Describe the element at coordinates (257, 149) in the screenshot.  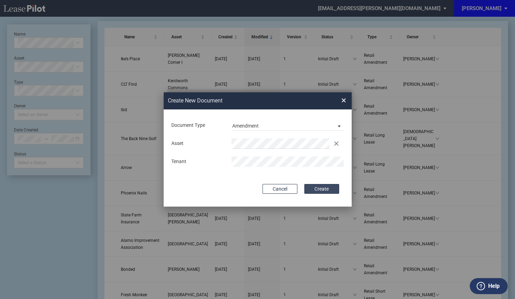
I see `md-dialog: Create New ...` at that location.